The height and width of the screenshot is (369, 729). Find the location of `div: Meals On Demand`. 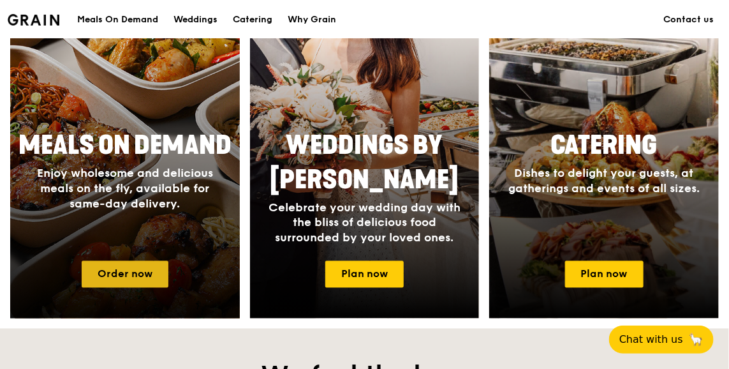

div: Meals On Demand is located at coordinates (117, 20).